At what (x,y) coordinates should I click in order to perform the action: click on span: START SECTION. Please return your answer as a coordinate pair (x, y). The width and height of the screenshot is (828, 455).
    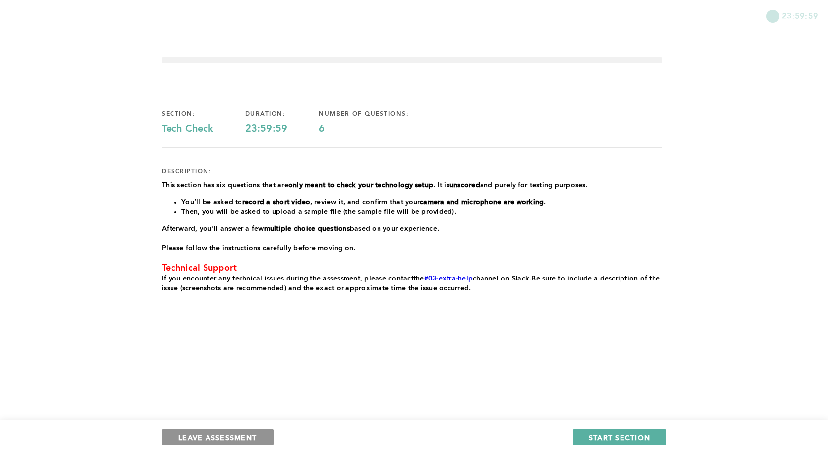
    Looking at the image, I should click on (620, 437).